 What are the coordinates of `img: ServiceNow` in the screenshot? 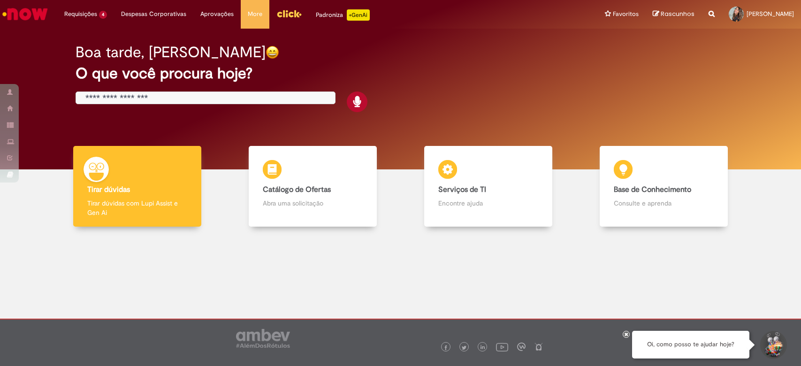 It's located at (25, 14).